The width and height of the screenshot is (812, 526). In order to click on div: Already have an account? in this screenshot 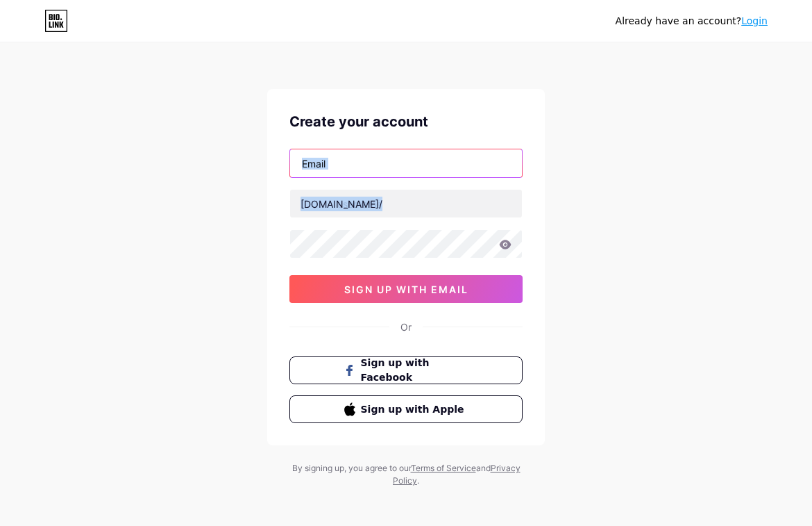, I will do `click(692, 20)`.